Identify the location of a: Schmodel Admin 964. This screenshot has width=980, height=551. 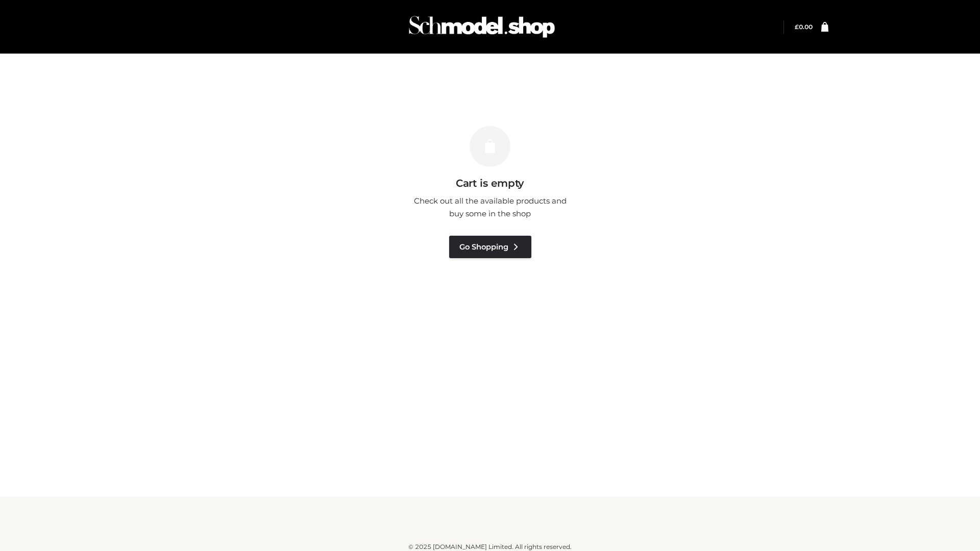
(482, 26).